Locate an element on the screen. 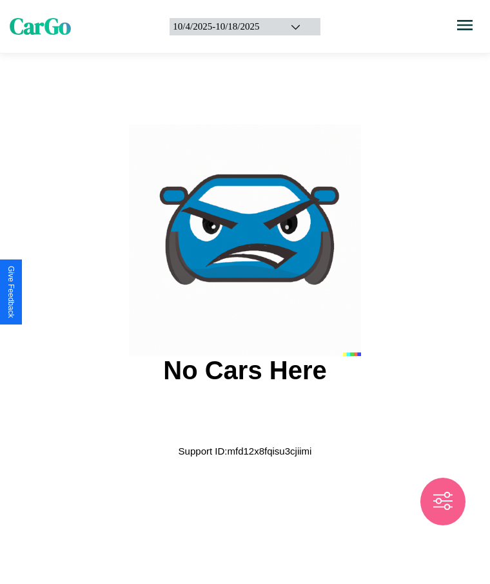 Image resolution: width=490 pixels, height=584 pixels. h2: No Cars Here is located at coordinates (244, 370).